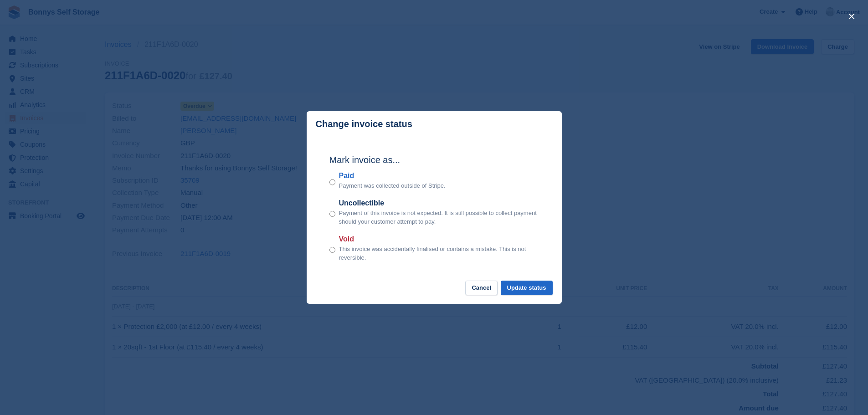  Describe the element at coordinates (438, 217) in the screenshot. I see `p: Payment of this invoice is not expected. It is still possible to collect payment should your cust...` at that location.